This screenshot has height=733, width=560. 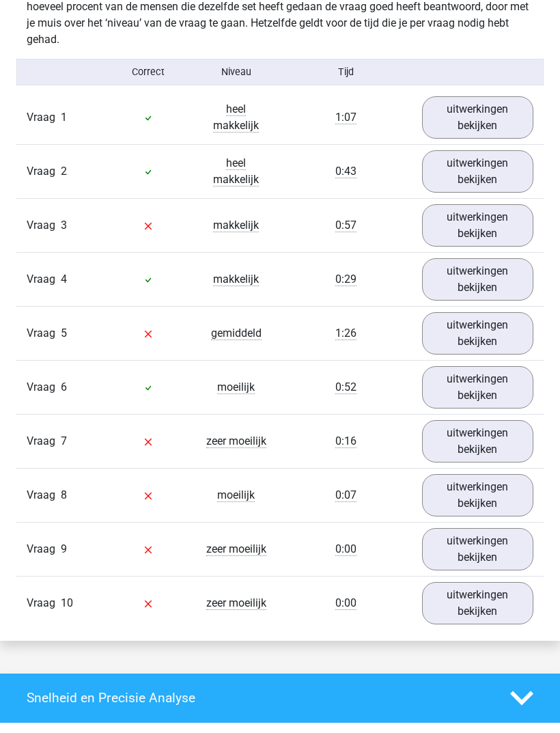 I want to click on span: 1:26, so click(x=345, y=334).